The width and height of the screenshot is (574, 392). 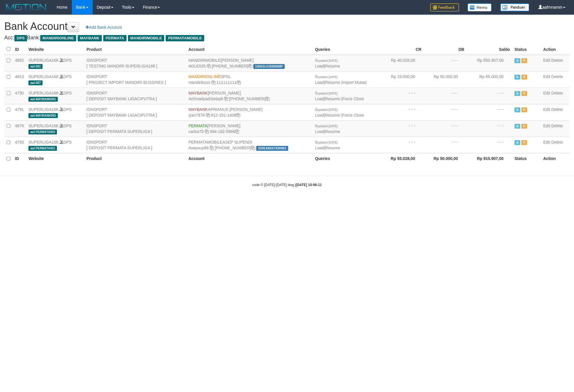 What do you see at coordinates (197, 66) in the screenshot?
I see `a: AGUDI35` at bounding box center [197, 66].